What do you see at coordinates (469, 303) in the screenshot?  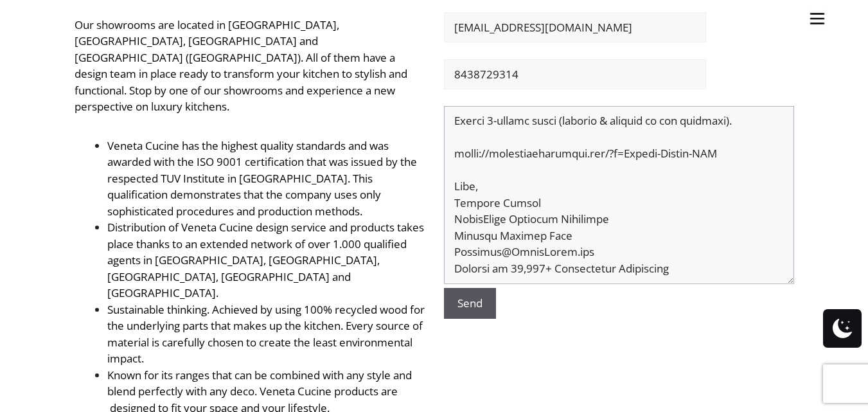 I see `input: Send` at bounding box center [469, 303].